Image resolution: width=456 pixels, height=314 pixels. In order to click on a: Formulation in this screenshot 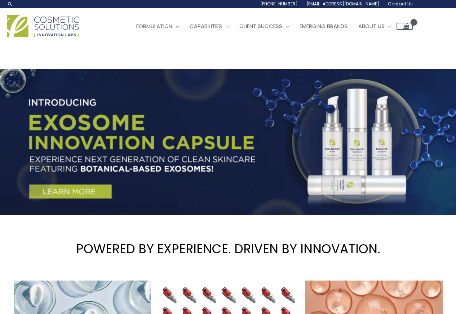, I will do `click(157, 26)`.